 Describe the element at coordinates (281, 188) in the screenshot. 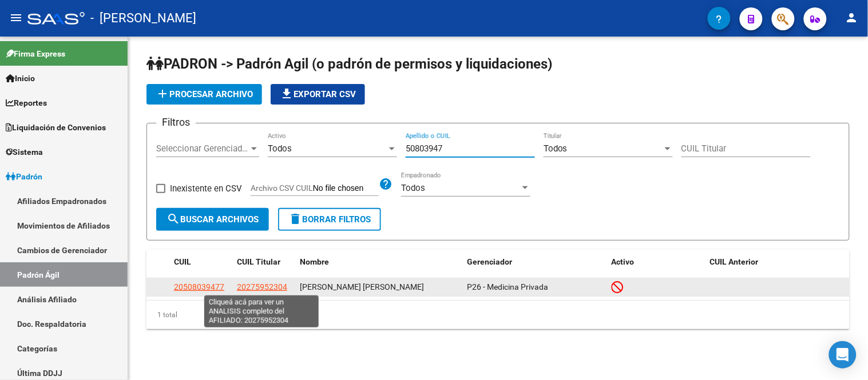

I see `span: Archivo CSV CUIL` at that location.